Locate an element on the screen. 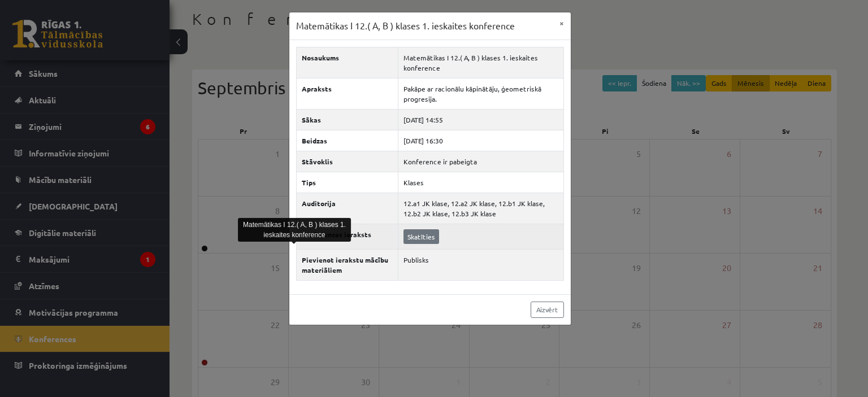 The image size is (868, 397). td: Klases is located at coordinates (480, 182).